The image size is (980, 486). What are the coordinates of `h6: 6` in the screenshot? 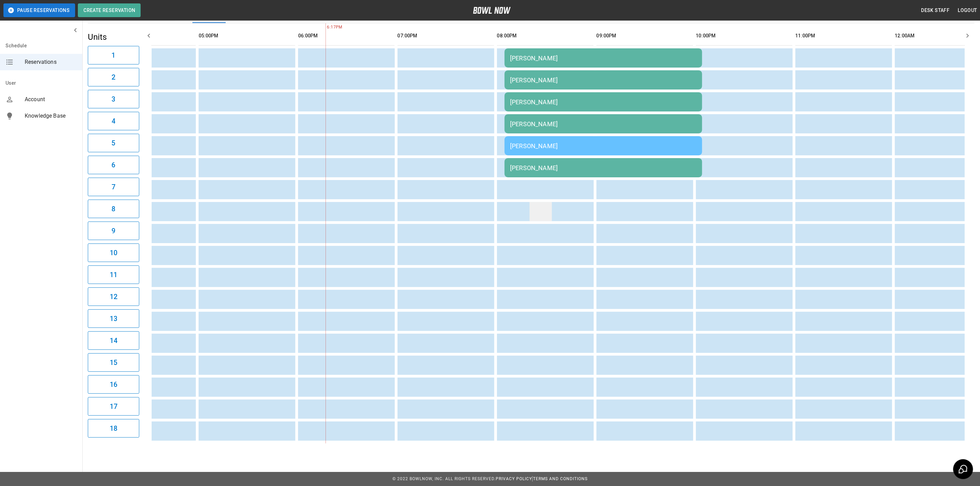 It's located at (113, 165).